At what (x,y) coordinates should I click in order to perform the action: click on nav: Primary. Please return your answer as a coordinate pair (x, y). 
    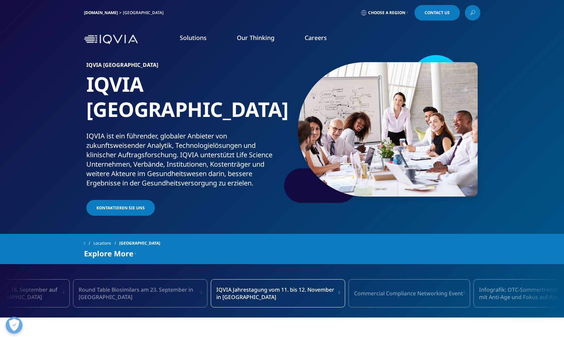
    Looking at the image, I should click on (310, 39).